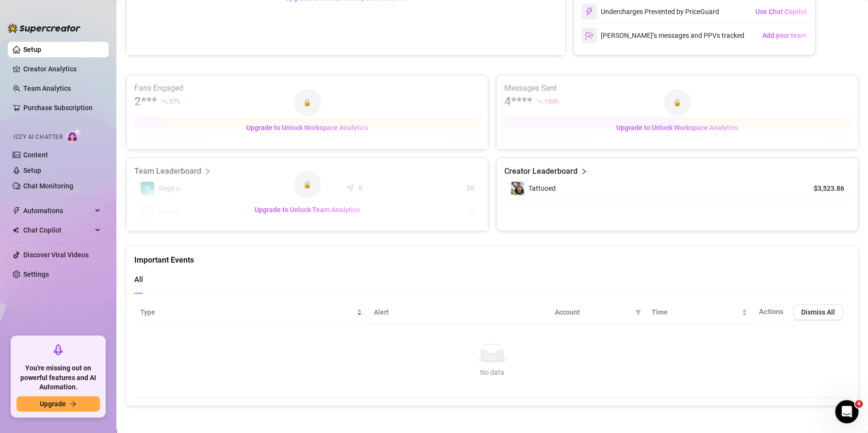 The height and width of the screenshot is (433, 868). Describe the element at coordinates (16, 230) in the screenshot. I see `img: Chat Copilot` at that location.